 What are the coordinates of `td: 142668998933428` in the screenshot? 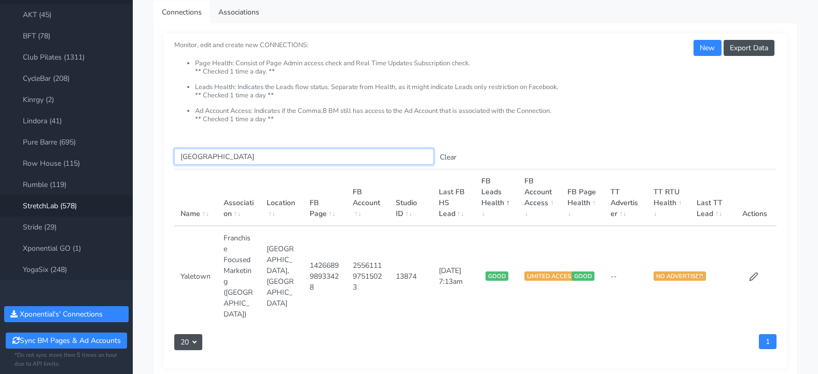 It's located at (325, 276).